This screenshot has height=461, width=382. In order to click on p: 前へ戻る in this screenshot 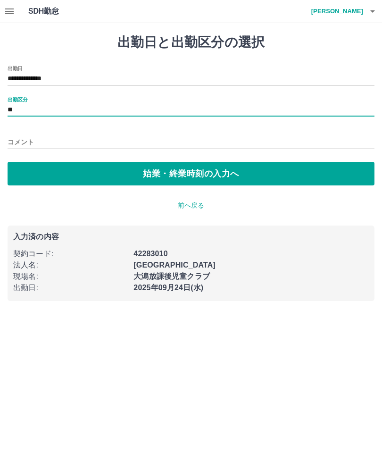, I will do `click(191, 205)`.